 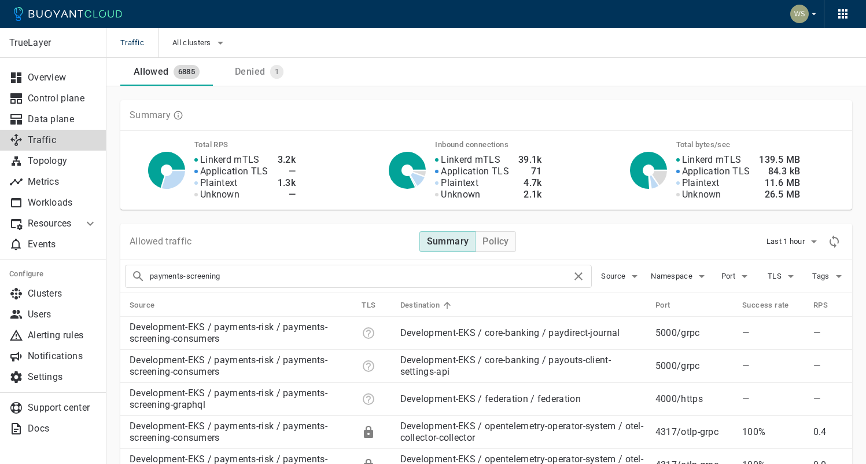 I want to click on h4: 3.2k, so click(x=287, y=160).